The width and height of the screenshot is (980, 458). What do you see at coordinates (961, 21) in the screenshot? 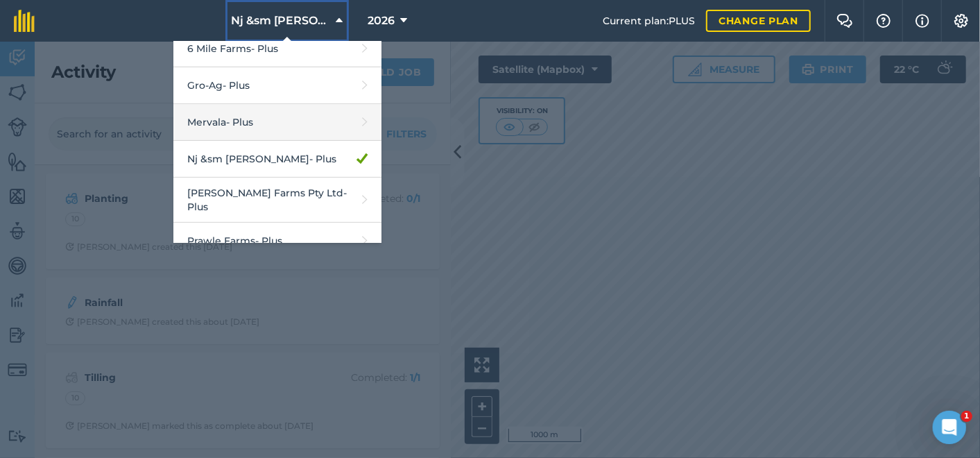
I see `img: A cog icon` at bounding box center [961, 21].